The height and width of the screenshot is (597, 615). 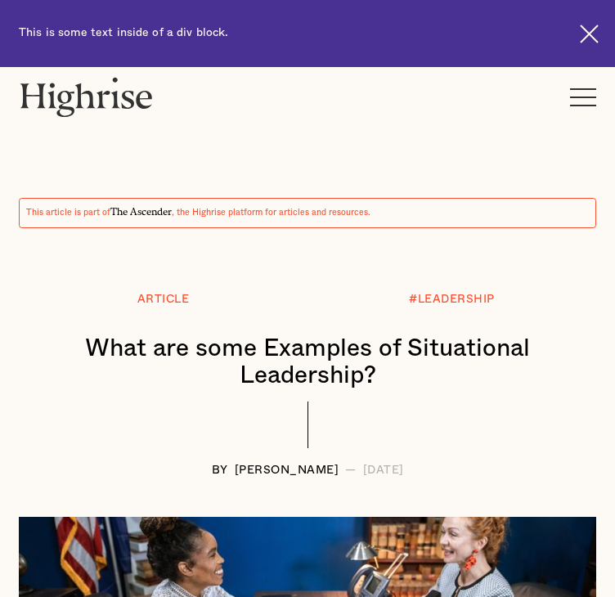 I want to click on span: This article is part of, so click(x=68, y=213).